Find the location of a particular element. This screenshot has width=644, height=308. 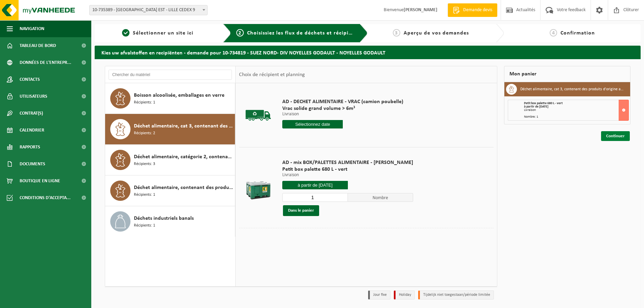

span: Déchet alimentaire, contenant des produits d'origine animale, non emballé, catégorie 3 is located at coordinates (184, 188).